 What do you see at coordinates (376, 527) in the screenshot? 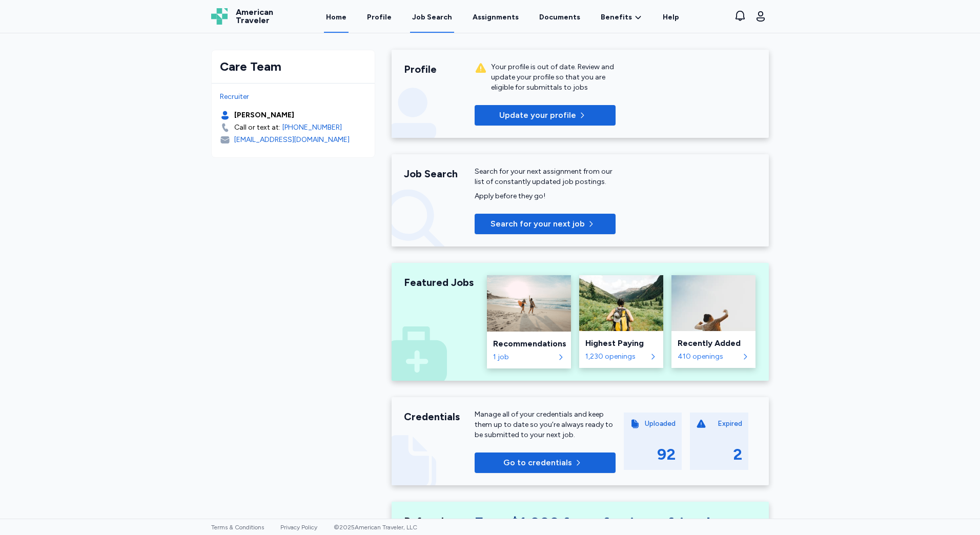
I see `span: © 2025 American Traveler, LLC` at bounding box center [376, 527].